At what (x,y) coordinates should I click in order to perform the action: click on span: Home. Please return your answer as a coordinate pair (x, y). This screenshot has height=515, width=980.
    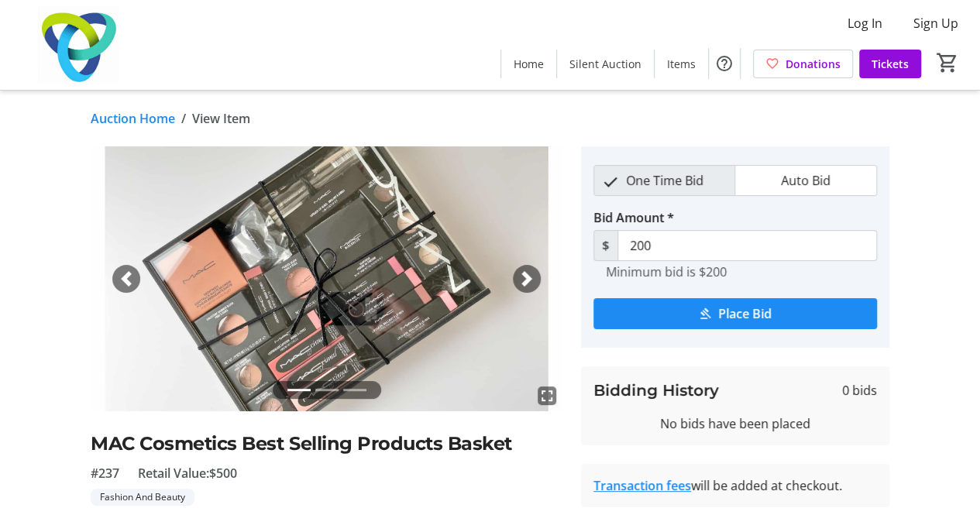
    Looking at the image, I should click on (528, 63).